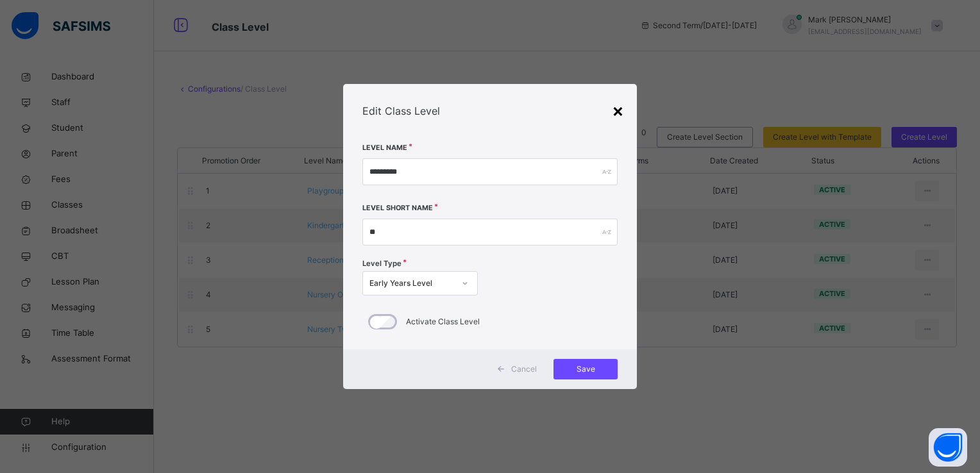 Image resolution: width=980 pixels, height=473 pixels. What do you see at coordinates (586, 370) in the screenshot?
I see `span: Save` at bounding box center [586, 370].